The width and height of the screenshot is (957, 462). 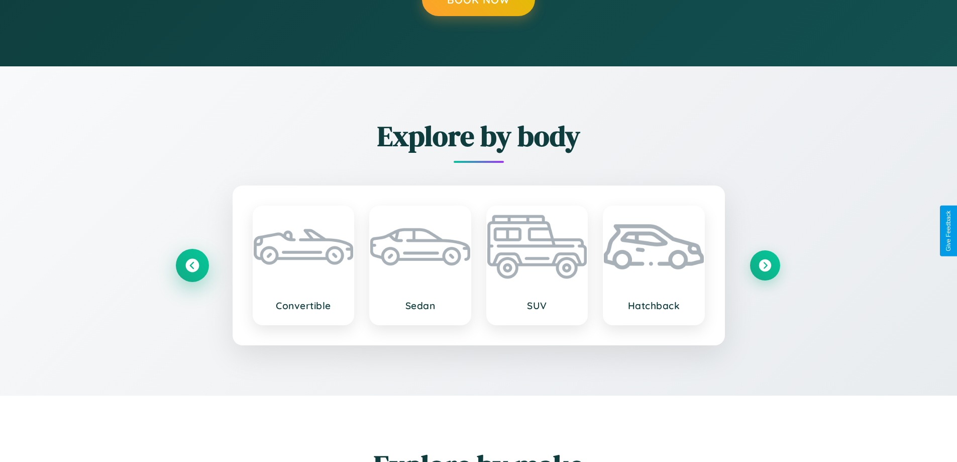 What do you see at coordinates (948, 231) in the screenshot?
I see `div: Give Feedback` at bounding box center [948, 231].